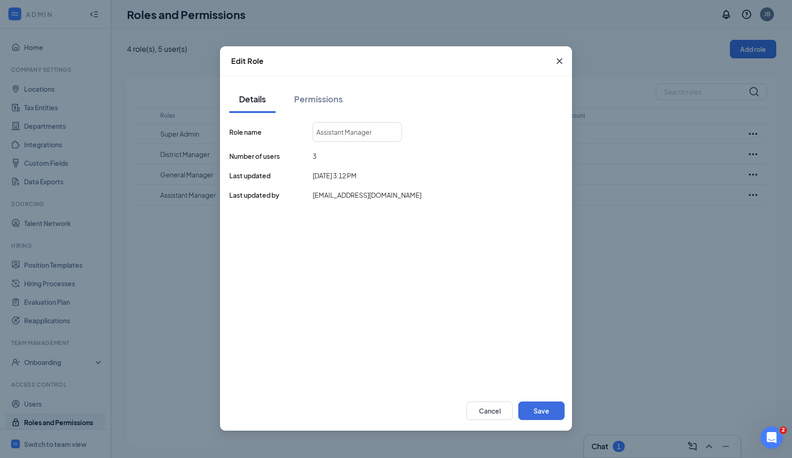 This screenshot has width=792, height=458. Describe the element at coordinates (541, 411) in the screenshot. I see `button: Save` at that location.